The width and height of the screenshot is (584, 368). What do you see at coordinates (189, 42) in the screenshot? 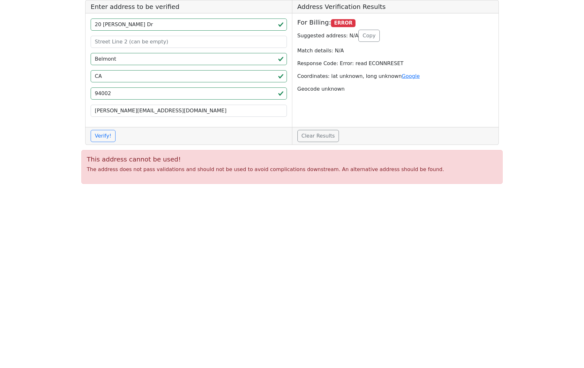
I see `input: Street Line 2 (can be empty)` at bounding box center [189, 42].